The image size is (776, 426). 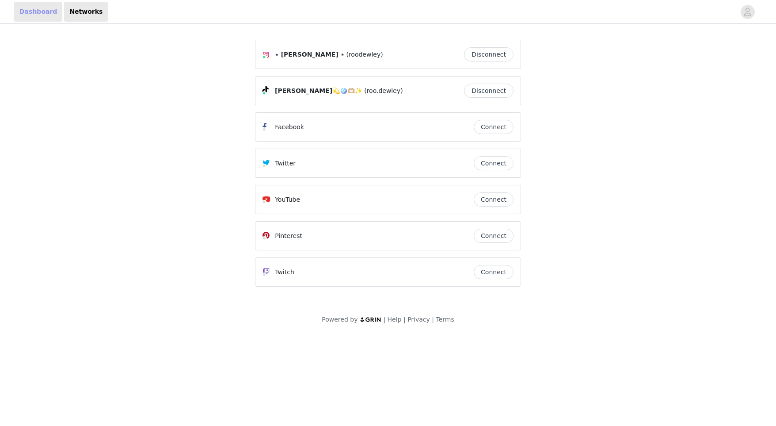 I want to click on span: (roodewley), so click(x=364, y=54).